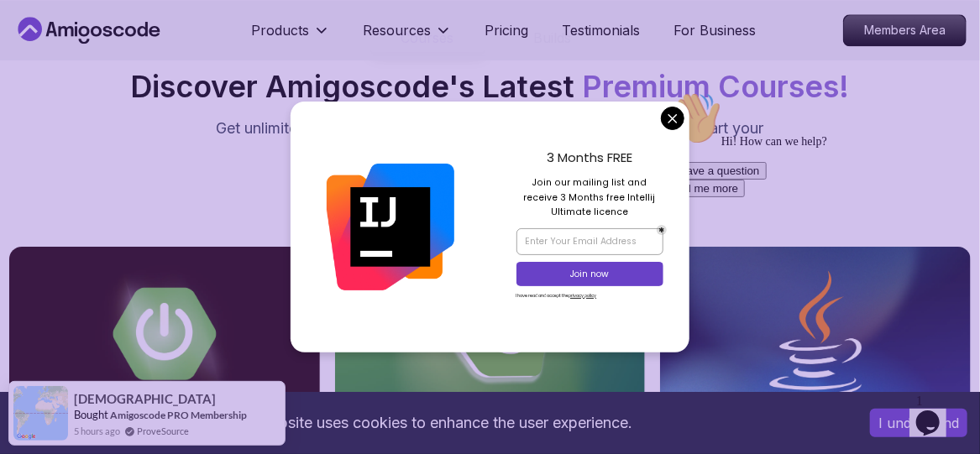 The image size is (980, 454). What do you see at coordinates (428, 423) in the screenshot?
I see `div: This website uses cookies to enhance the user experience.` at bounding box center [428, 423].